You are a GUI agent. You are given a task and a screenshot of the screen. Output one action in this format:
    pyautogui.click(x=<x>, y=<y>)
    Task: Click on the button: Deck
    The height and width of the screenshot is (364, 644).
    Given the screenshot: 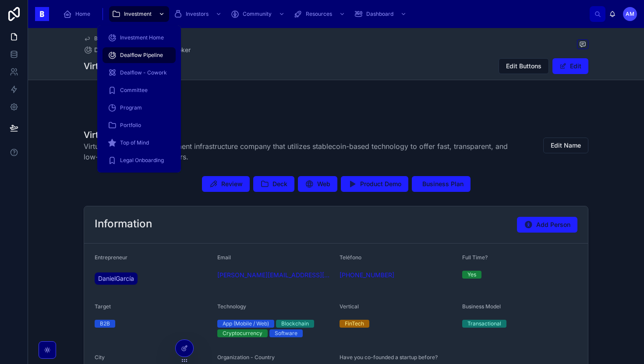 What is the action you would take?
    pyautogui.click(x=274, y=184)
    